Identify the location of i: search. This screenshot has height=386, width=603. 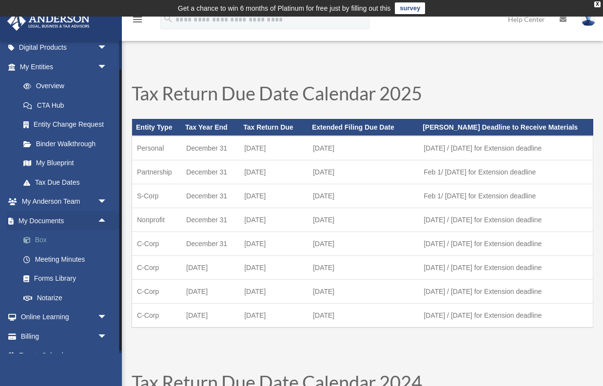
(168, 19).